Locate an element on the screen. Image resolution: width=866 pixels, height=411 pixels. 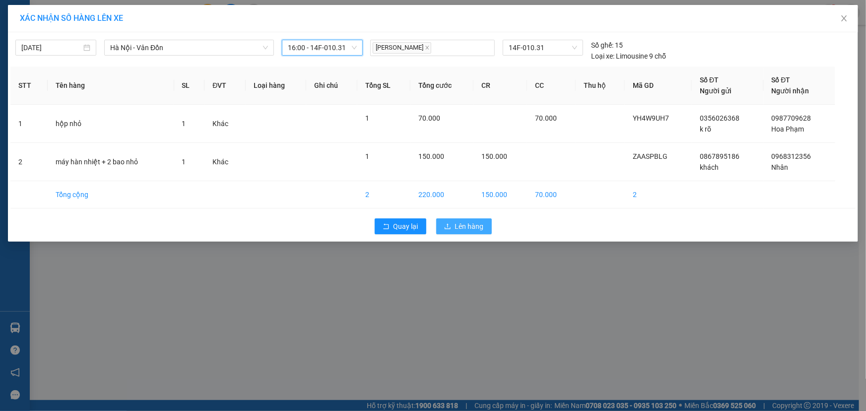
span: Quay lại is located at coordinates (406, 226).